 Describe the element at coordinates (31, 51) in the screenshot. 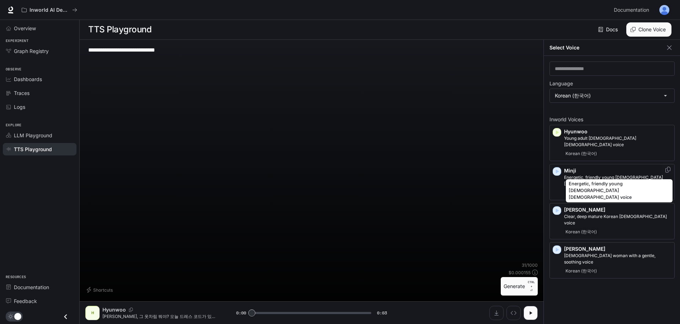

I see `span: Graph Registry` at that location.